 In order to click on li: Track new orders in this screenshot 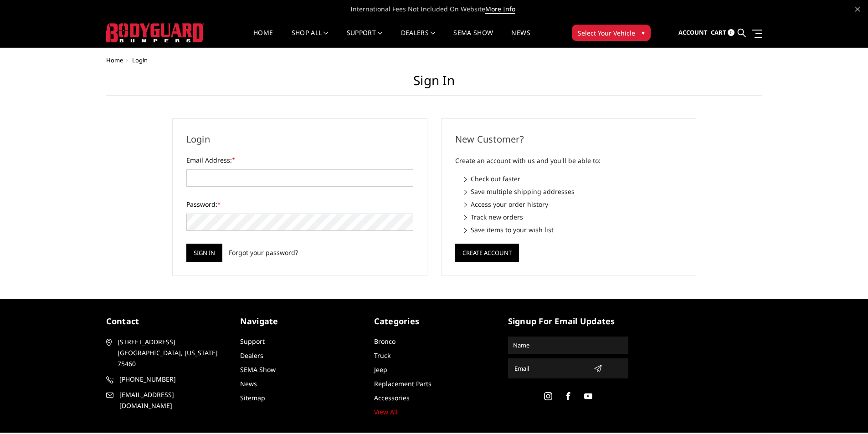, I will do `click(573, 217)`.